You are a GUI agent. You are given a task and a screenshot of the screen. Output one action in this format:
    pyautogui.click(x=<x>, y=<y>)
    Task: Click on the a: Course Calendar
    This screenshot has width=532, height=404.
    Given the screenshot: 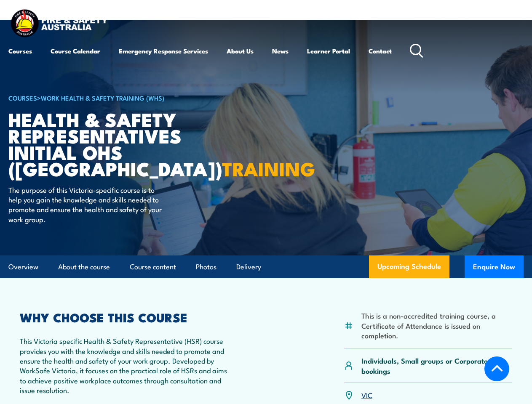 What is the action you would take?
    pyautogui.click(x=75, y=51)
    